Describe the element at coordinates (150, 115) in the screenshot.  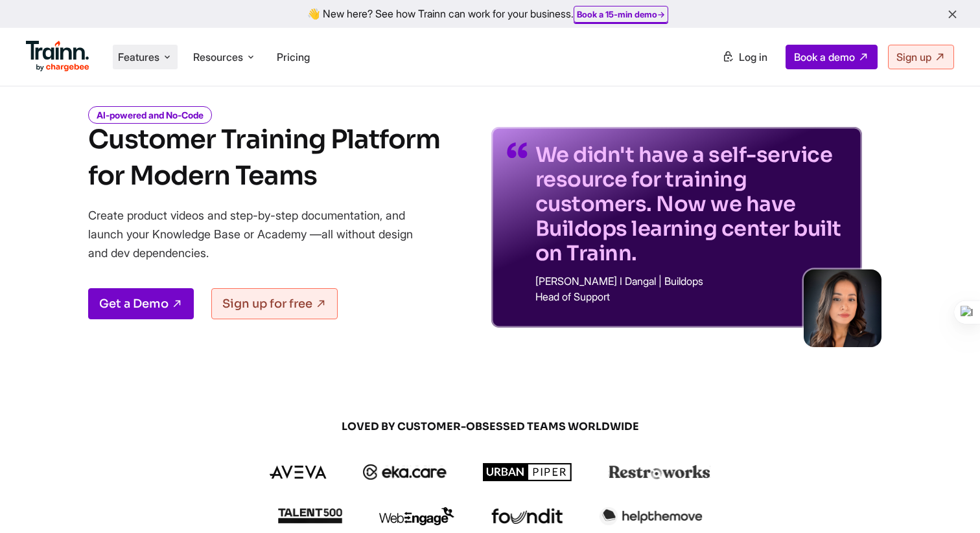
I see `i: AI-powered and No-Code` at that location.